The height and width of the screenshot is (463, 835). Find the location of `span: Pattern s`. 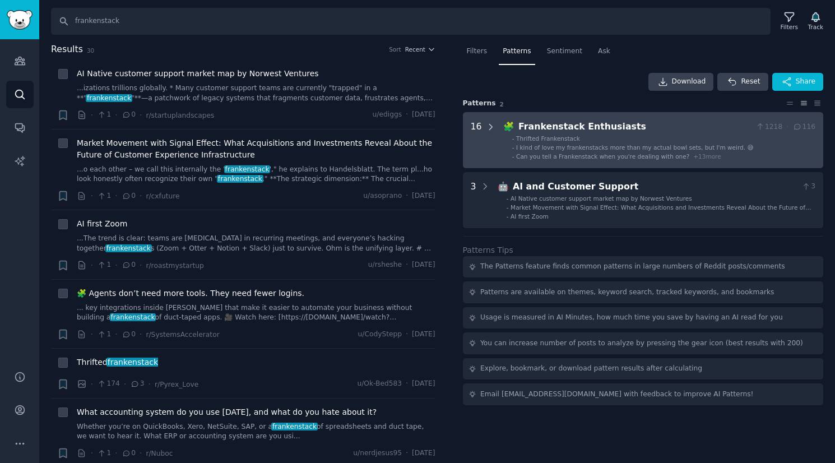

span: Pattern s is located at coordinates (479, 104).